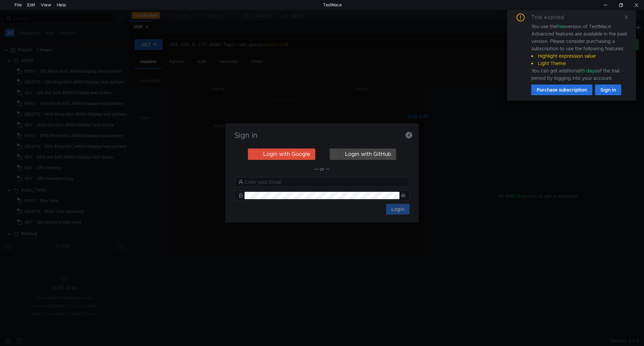 Image resolution: width=644 pixels, height=346 pixels. What do you see at coordinates (580, 52) in the screenshot?
I see `div: You use the version of TestMace. Advanced features are available in the paid version. Please cons...` at bounding box center [580, 52].